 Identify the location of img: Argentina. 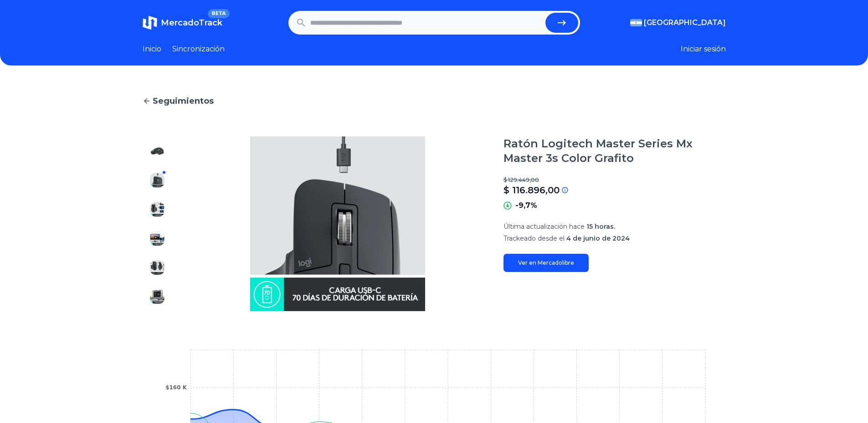
(636, 23).